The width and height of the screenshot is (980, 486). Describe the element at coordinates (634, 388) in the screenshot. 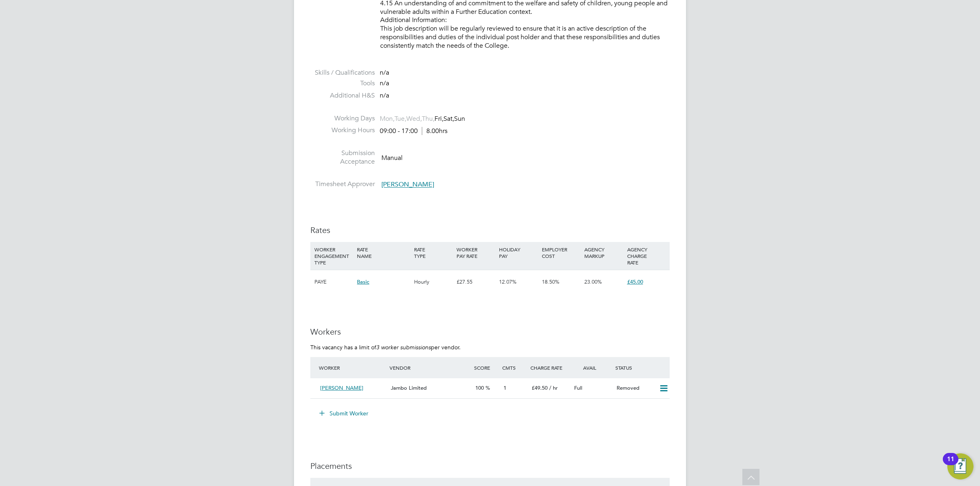

I see `div: Removed` at that location.